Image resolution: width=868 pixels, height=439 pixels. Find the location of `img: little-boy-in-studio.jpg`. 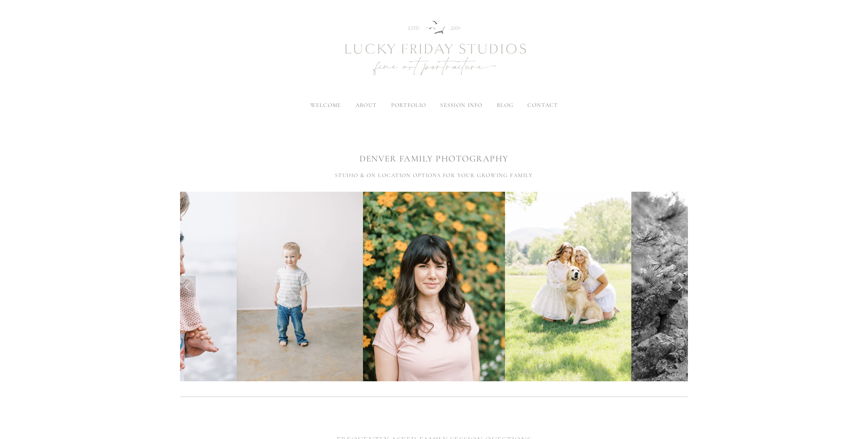

img: little-boy-in-studio.jpg is located at coordinates (299, 286).